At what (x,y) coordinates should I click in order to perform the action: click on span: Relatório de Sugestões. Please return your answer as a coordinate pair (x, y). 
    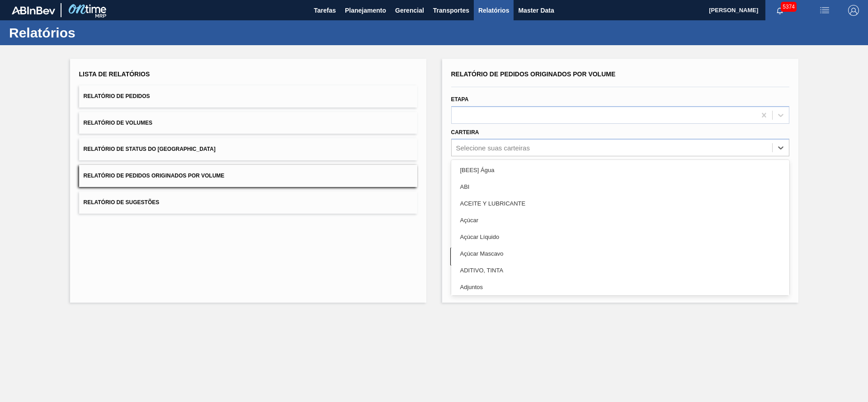
    Looking at the image, I should click on (121, 202).